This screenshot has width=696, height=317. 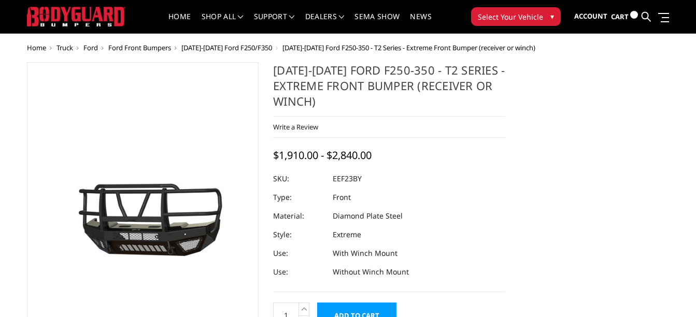 What do you see at coordinates (511, 17) in the screenshot?
I see `span: Select Your Vehicle` at bounding box center [511, 17].